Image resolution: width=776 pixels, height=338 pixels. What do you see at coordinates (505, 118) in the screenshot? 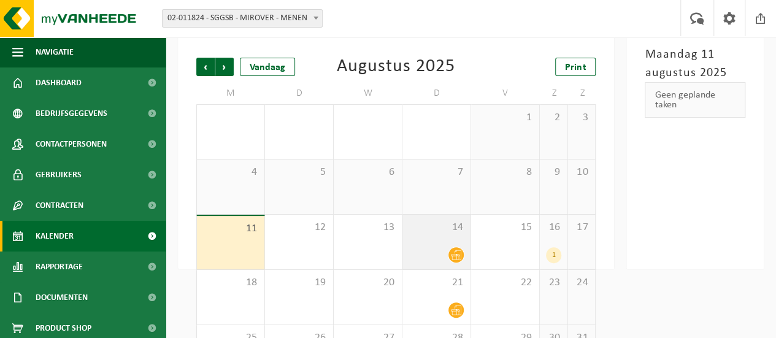
I see `span: 1` at bounding box center [505, 118].